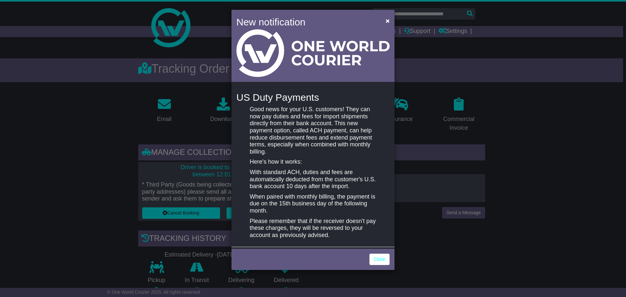  Describe the element at coordinates (387, 21) in the screenshot. I see `button: Close` at that location.